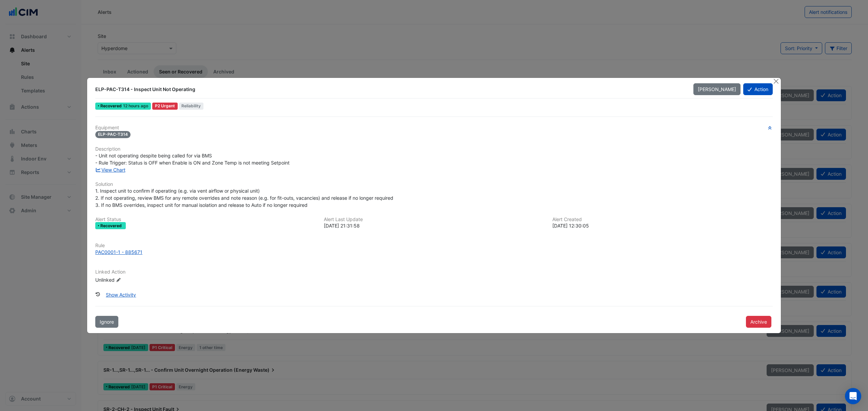 This screenshot has height=411, width=868. Describe the element at coordinates (119, 252) in the screenshot. I see `div: PAC0001-1 - 885671` at that location.